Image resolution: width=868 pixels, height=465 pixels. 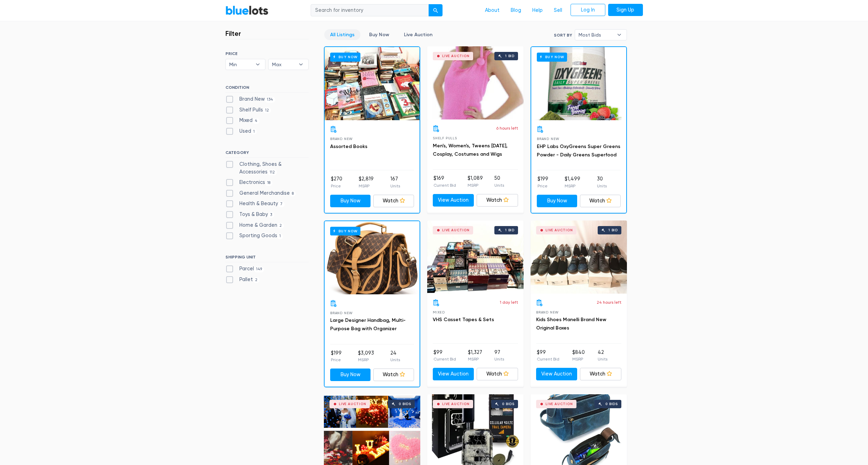 What do you see at coordinates (260, 270) in the screenshot?
I see `span: 149` at bounding box center [260, 270].